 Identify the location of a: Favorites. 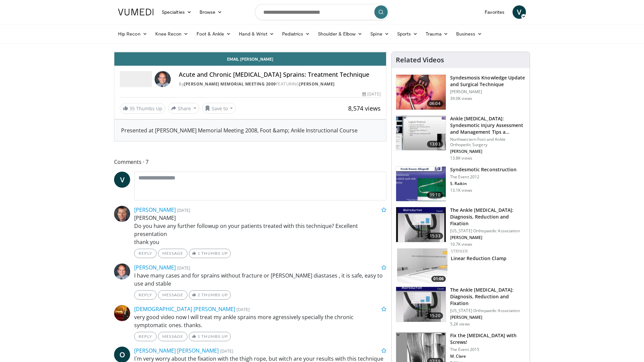
(494, 12).